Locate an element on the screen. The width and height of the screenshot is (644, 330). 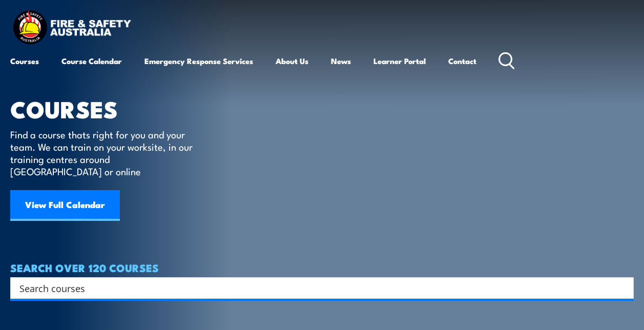
h1: COURSES is located at coordinates (108, 108).